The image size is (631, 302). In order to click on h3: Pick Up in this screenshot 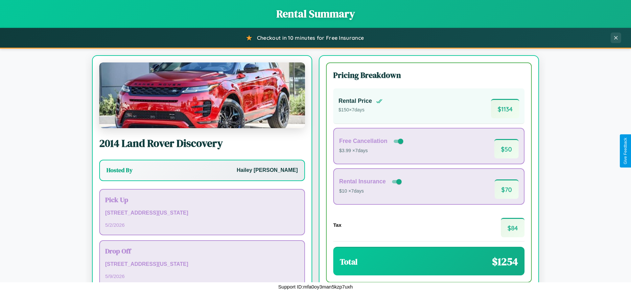, I will do `click(202, 200)`.